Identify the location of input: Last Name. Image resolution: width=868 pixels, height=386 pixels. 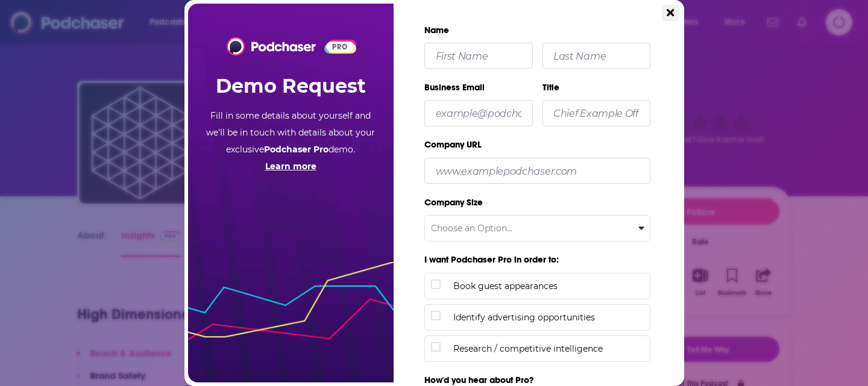
(597, 56).